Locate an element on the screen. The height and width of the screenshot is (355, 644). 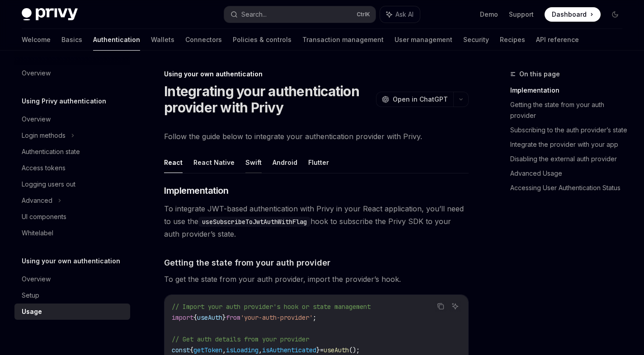
a: Support is located at coordinates (521, 15).